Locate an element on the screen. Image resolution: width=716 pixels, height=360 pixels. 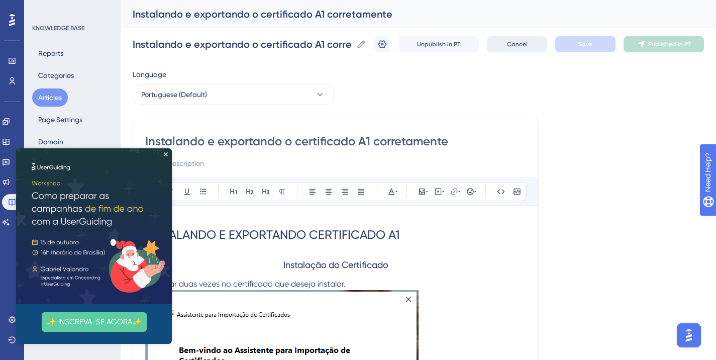
span: Cancel is located at coordinates (517, 44).